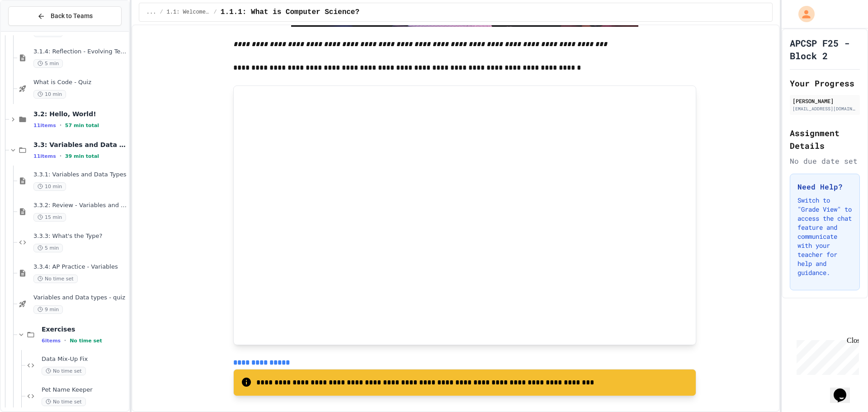  Describe the element at coordinates (290, 13) in the screenshot. I see `span: 1.1.1: What is Computer Science?` at that location.